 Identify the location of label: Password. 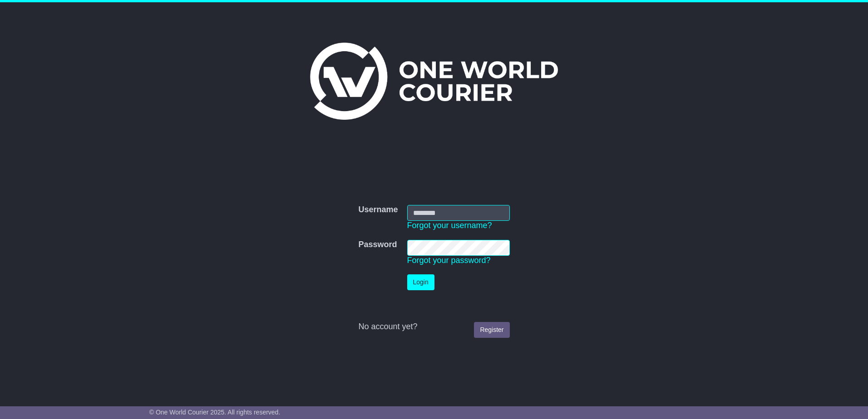
(377, 245).